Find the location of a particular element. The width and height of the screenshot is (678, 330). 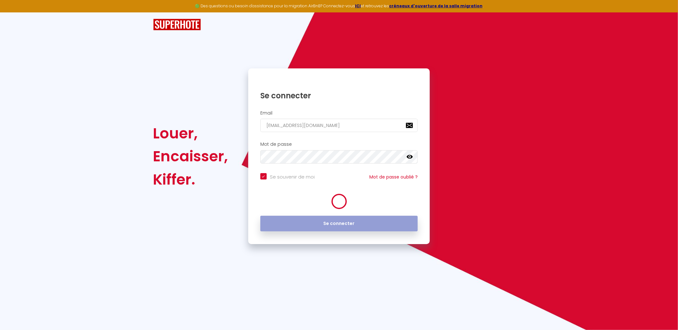

div: Kiffer. is located at coordinates (191, 179).